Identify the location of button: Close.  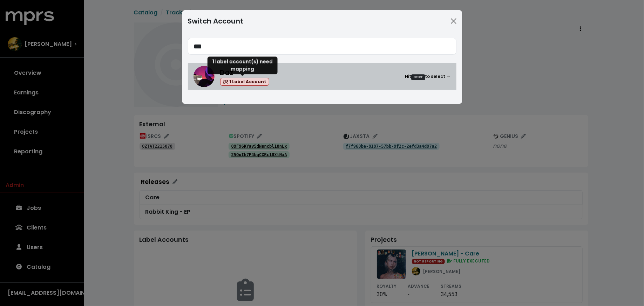
(453, 21).